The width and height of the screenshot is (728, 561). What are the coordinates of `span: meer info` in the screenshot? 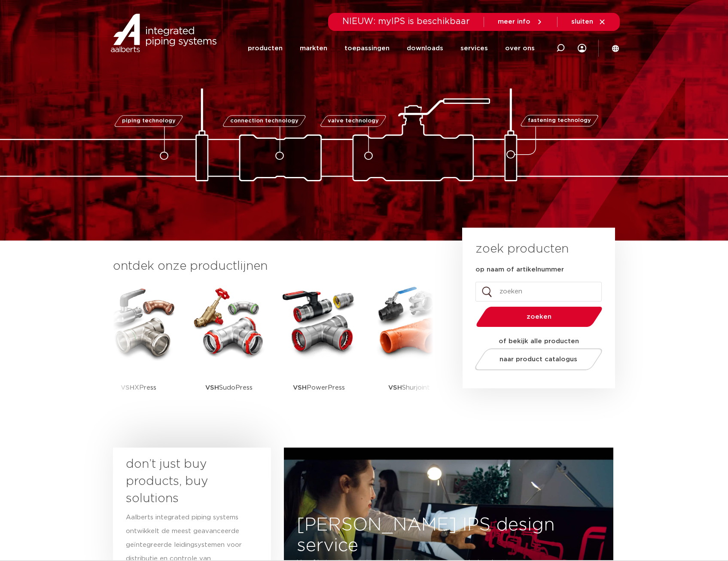 It's located at (515, 22).